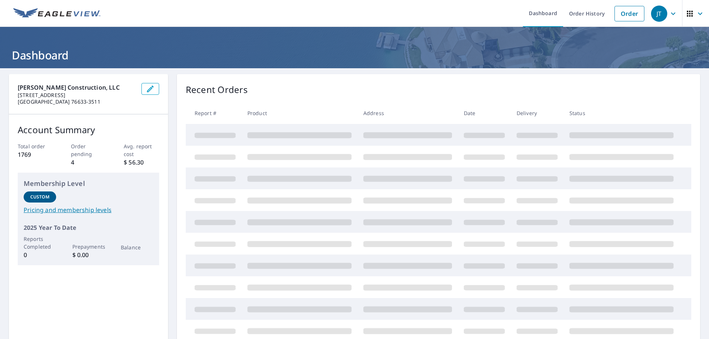  I want to click on p: 0, so click(40, 255).